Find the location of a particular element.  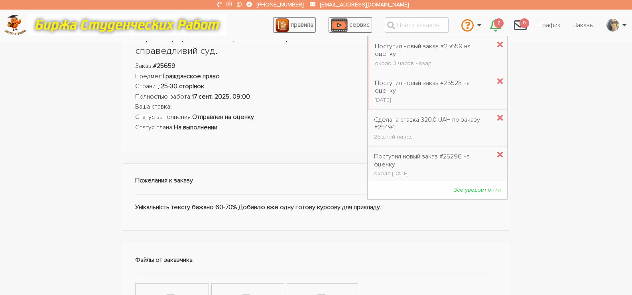

div: около 3 часов назад is located at coordinates (433, 63).